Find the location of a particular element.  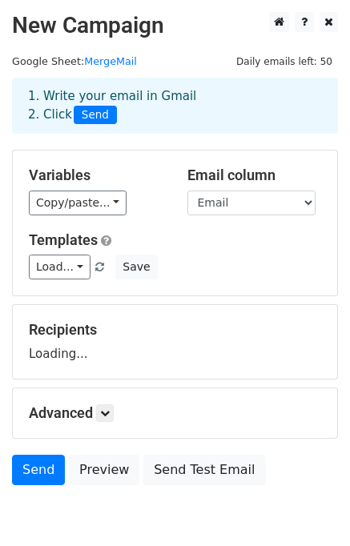

h5: Recipients is located at coordinates (175, 330).